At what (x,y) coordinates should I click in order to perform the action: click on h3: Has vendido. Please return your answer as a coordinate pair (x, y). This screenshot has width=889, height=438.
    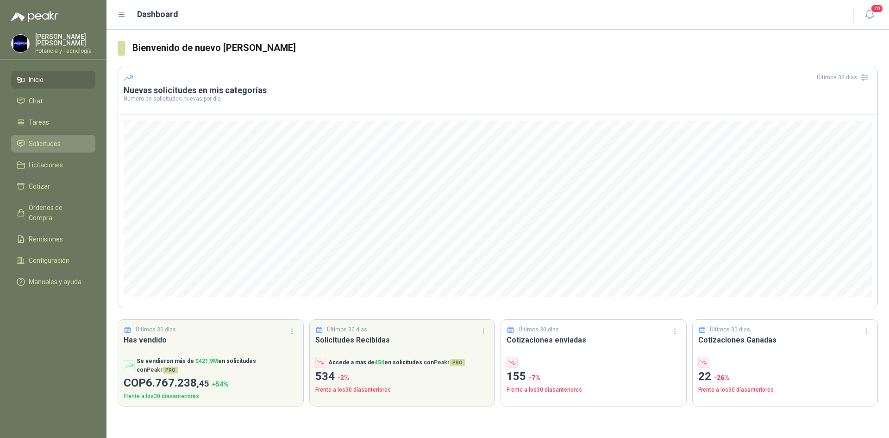
    Looking at the image, I should click on (211, 340).